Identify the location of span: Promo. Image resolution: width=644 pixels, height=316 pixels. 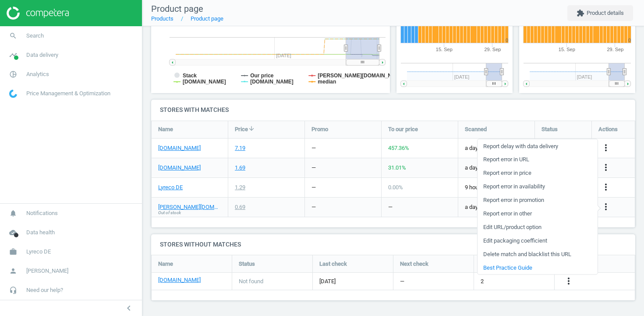
(320, 129).